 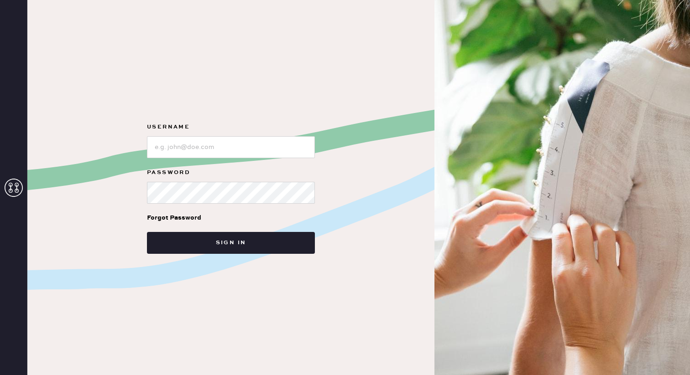 What do you see at coordinates (231, 173) in the screenshot?
I see `label: Password` at bounding box center [231, 173].